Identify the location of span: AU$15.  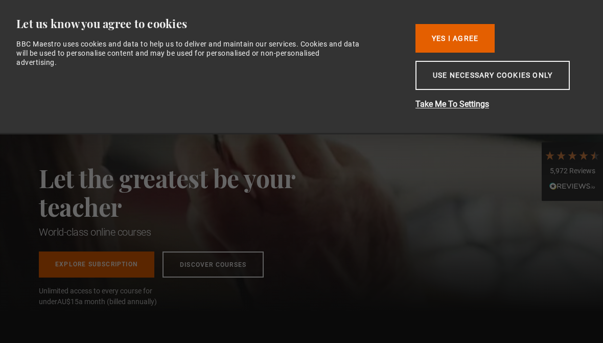
(68, 301).